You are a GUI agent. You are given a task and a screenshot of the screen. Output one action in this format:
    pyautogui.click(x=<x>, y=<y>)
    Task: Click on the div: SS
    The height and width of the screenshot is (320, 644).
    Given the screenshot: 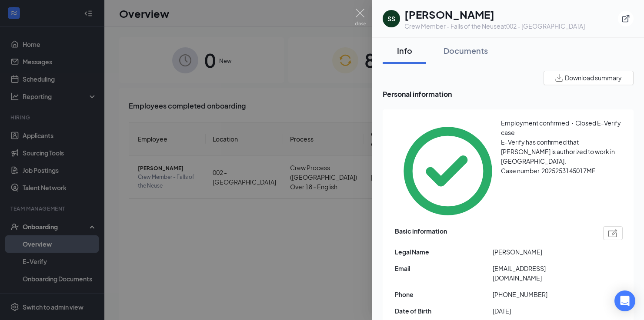 What is the action you would take?
    pyautogui.click(x=391, y=19)
    